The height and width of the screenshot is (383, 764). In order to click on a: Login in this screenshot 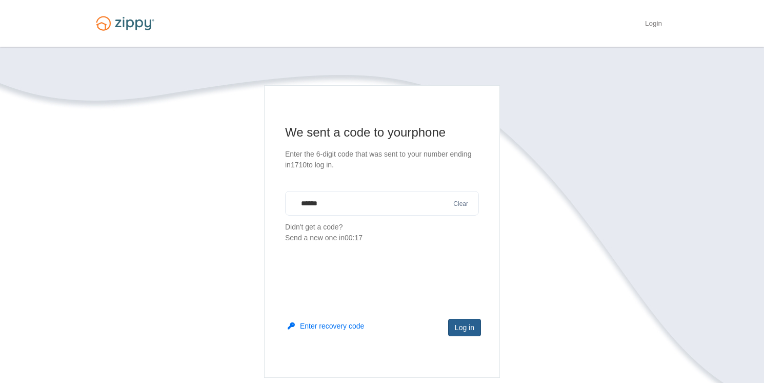, I will do `click(654, 25)`.